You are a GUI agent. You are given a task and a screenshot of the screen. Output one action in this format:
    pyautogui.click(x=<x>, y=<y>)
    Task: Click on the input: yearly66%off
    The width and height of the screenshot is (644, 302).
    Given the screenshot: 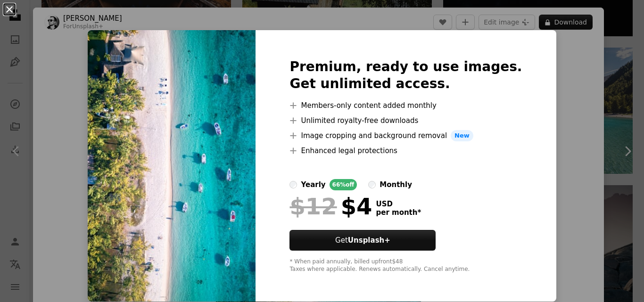 What is the action you would take?
    pyautogui.click(x=293, y=185)
    